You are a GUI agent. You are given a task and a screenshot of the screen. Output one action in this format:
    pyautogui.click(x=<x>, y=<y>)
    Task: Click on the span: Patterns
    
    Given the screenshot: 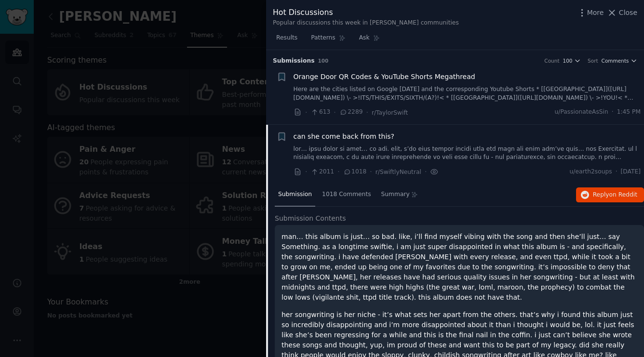 What is the action you would take?
    pyautogui.click(x=323, y=38)
    